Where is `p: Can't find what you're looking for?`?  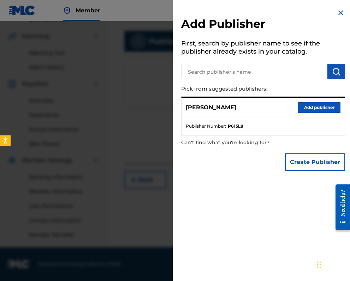 p: Can't find what you're looking for? is located at coordinates (243, 143).